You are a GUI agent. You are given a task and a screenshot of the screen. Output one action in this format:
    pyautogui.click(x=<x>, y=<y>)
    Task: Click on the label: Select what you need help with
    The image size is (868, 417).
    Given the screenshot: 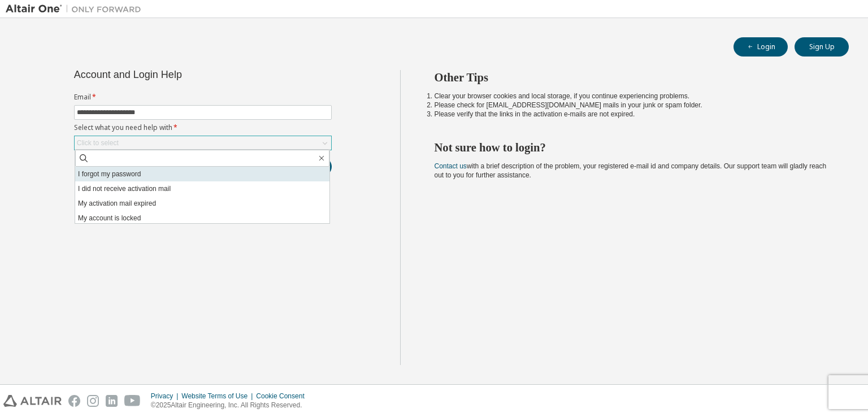 What is the action you would take?
    pyautogui.click(x=203, y=127)
    